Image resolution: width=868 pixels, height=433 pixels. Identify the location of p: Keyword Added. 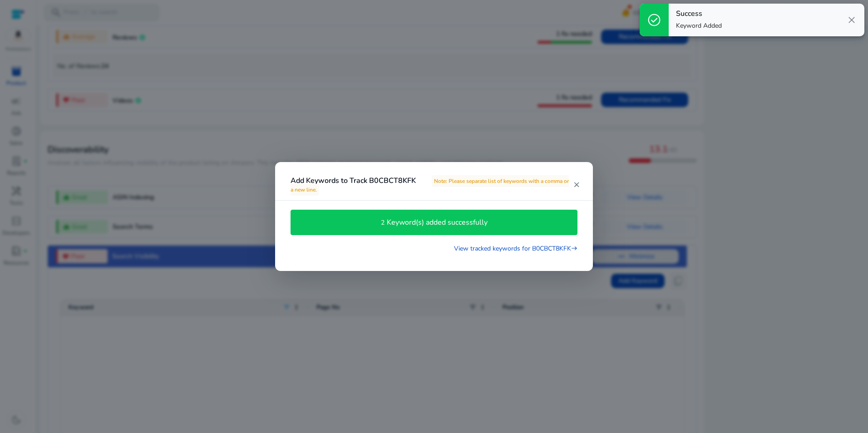
(699, 26).